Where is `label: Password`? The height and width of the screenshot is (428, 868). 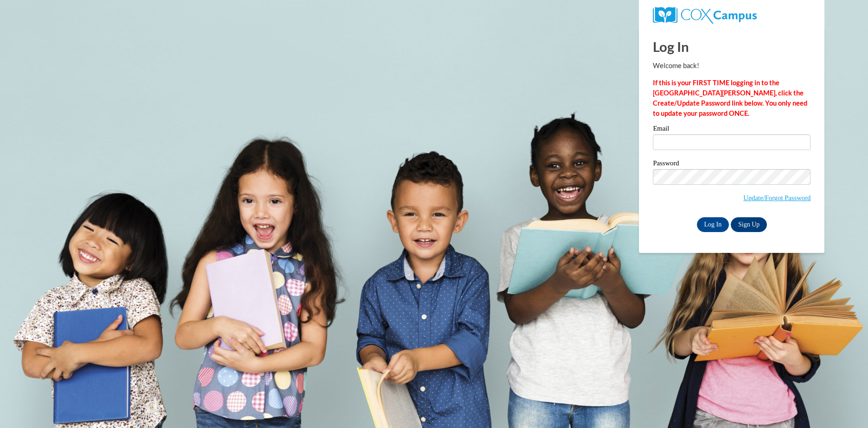 label: Password is located at coordinates (731, 165).